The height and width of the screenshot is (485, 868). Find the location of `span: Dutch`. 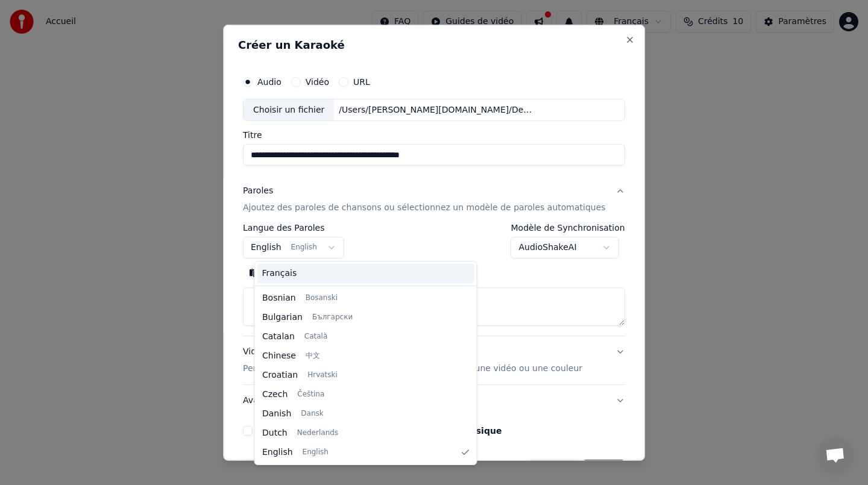

span: Dutch is located at coordinates (275, 433).